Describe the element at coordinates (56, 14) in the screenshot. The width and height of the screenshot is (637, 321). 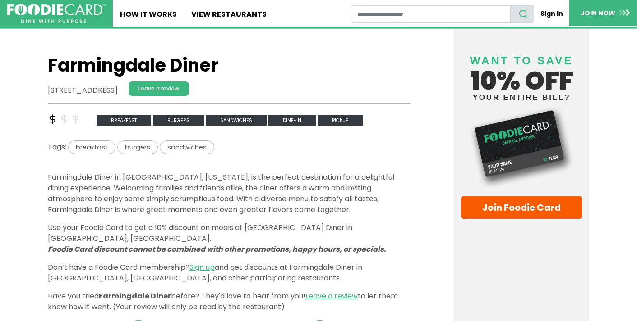
I see `img: FoodieCard; Eat, Drink, Save, Donate` at that location.